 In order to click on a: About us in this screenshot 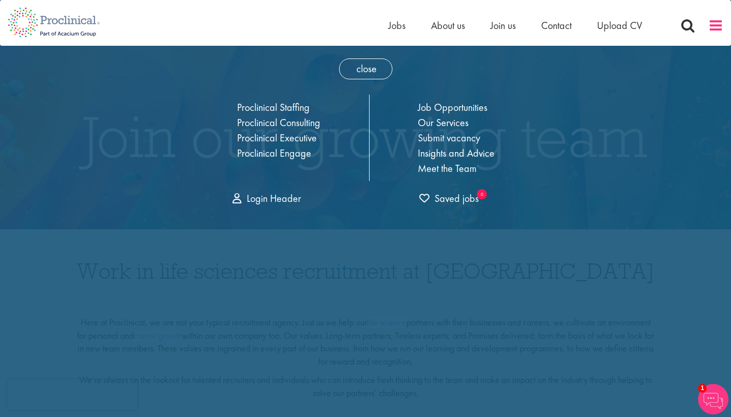, I will do `click(448, 25)`.